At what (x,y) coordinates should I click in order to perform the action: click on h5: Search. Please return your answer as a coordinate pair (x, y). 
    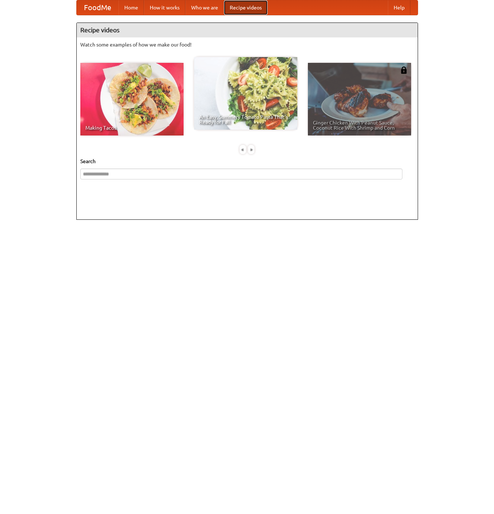
    Looking at the image, I should click on (247, 161).